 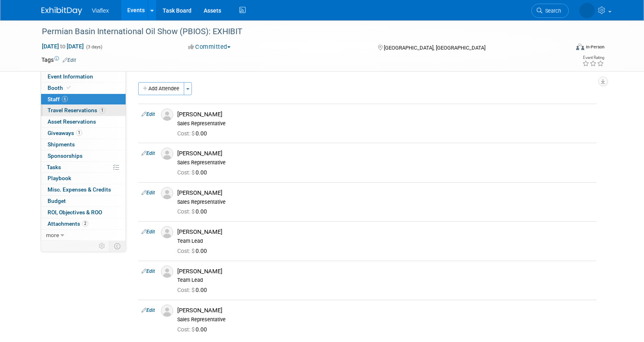 I want to click on a: Shipments, so click(x=83, y=145).